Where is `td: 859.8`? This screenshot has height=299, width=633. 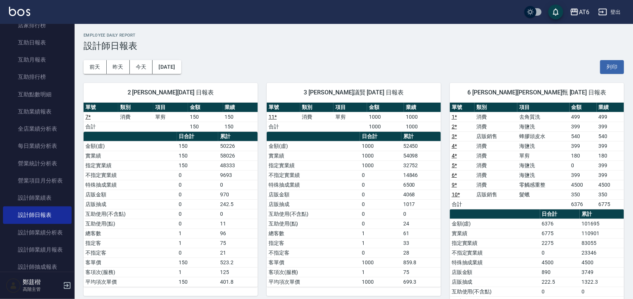 td: 859.8 is located at coordinates (421, 262).